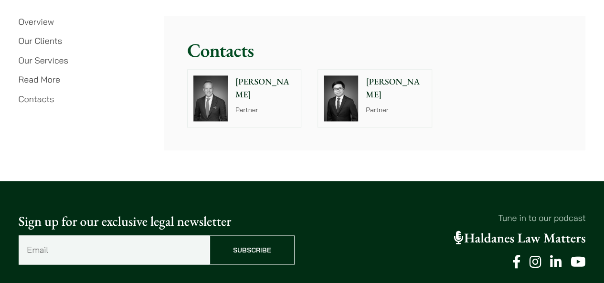  What do you see at coordinates (43, 60) in the screenshot?
I see `a: Our Services` at bounding box center [43, 60].